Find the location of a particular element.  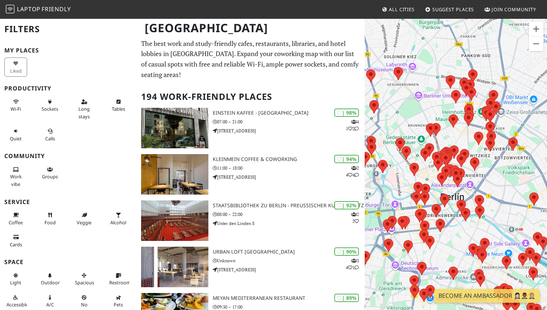

h2: 194 Work-Friendly Places is located at coordinates (251, 97).